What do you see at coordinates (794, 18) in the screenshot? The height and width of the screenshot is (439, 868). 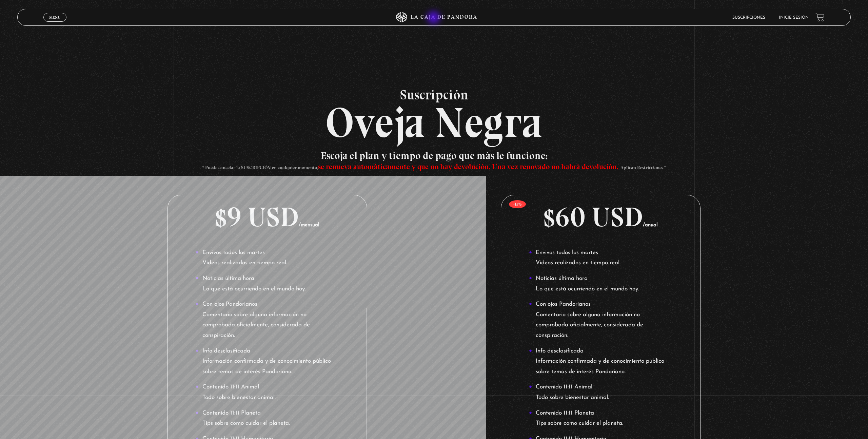 I see `a: Inicie sesión` at bounding box center [794, 18].